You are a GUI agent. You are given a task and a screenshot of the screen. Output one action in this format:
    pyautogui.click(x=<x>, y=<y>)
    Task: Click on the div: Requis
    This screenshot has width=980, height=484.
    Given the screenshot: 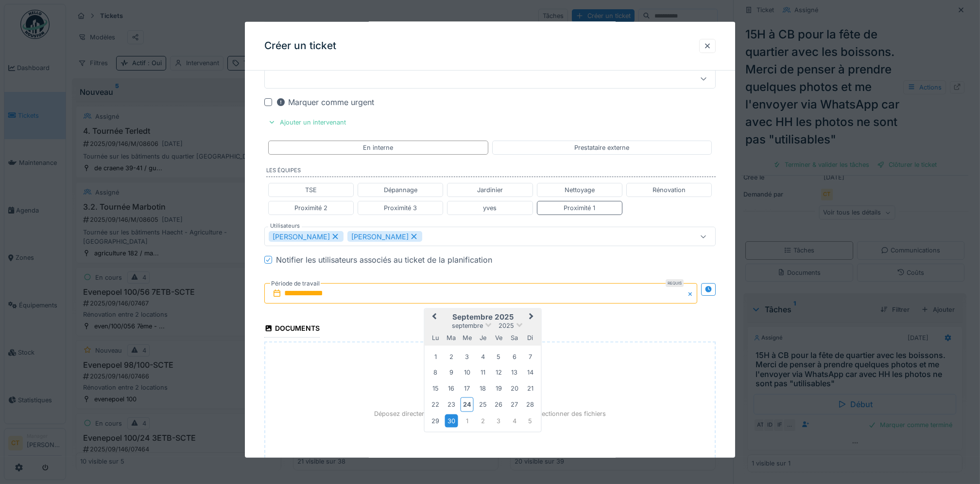 What is the action you would take?
    pyautogui.click(x=674, y=283)
    